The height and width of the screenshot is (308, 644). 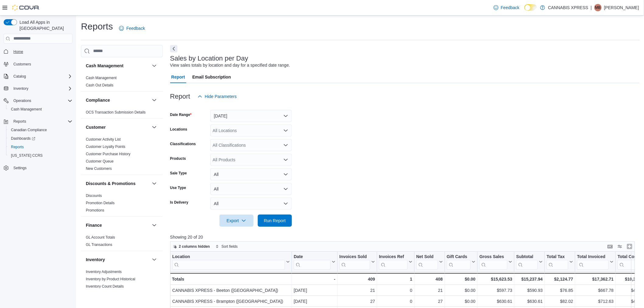 I want to click on button: All, so click(x=251, y=189).